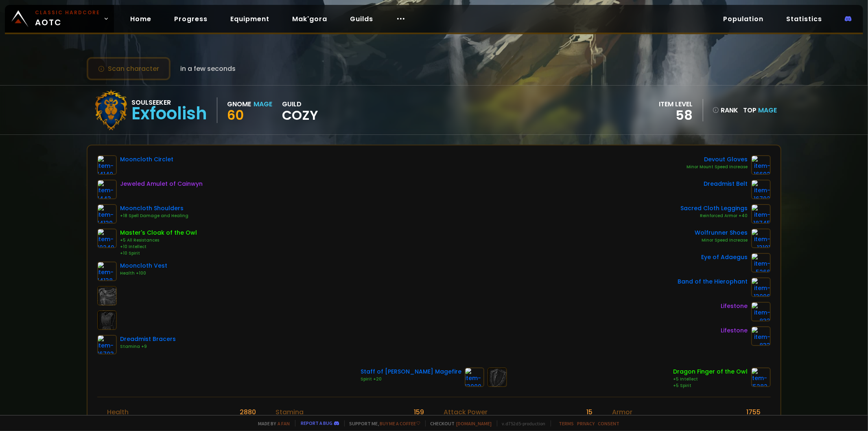 The width and height of the screenshot is (868, 431). Describe the element at coordinates (155, 208) in the screenshot. I see `div: Mooncloth Shoulders` at that location.